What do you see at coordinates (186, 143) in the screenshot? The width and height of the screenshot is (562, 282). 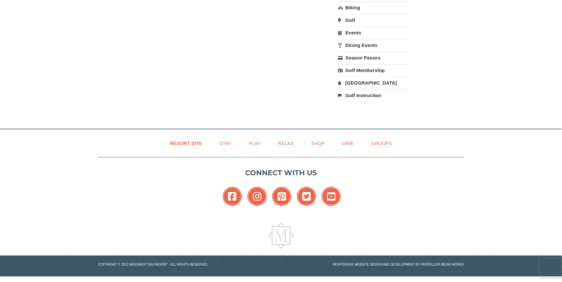 I see `a: Resort Site` at bounding box center [186, 143].